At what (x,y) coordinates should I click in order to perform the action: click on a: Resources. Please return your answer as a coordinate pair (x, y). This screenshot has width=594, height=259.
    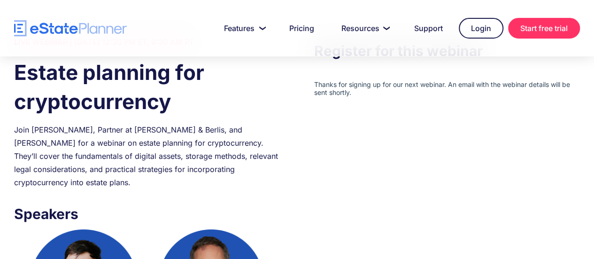
    Looking at the image, I should click on (364, 28).